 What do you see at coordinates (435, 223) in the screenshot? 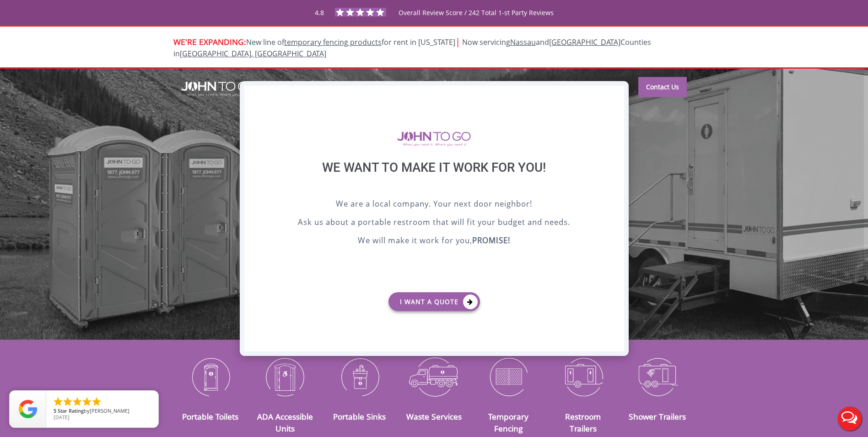
I see `p: Ask us about a portable restroom that will fit your budget and needs.` at bounding box center [435, 223].